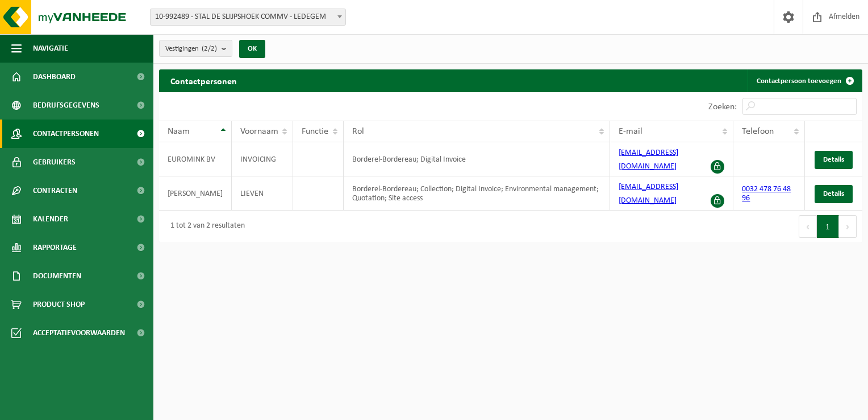 This screenshot has height=420, width=868. I want to click on count: (2/2), so click(209, 48).